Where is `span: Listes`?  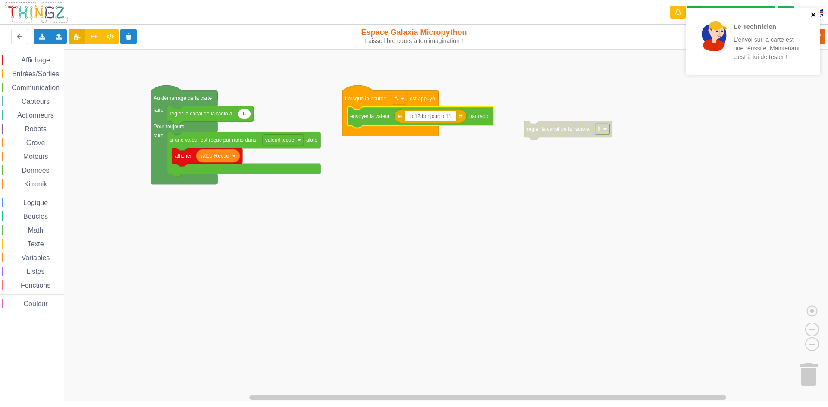 span: Listes is located at coordinates (36, 272).